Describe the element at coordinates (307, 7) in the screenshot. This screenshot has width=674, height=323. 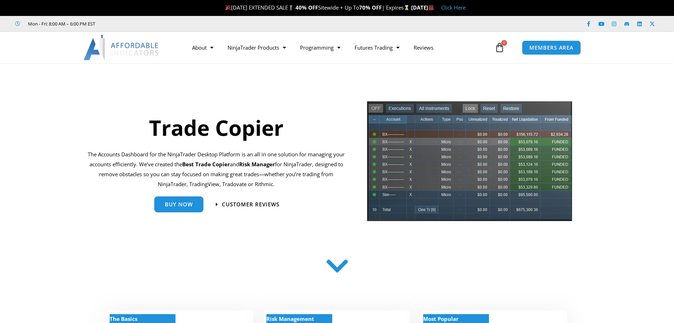
I see `strong: 40% OFF` at that location.